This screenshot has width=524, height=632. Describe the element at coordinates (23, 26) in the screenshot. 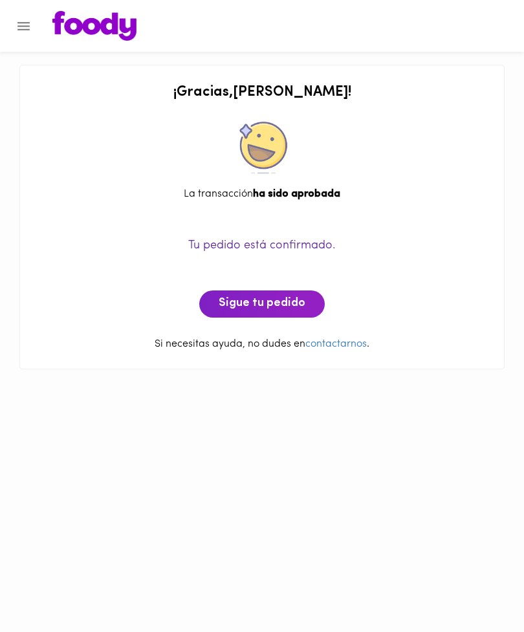

I see `button: Menu` at that location.